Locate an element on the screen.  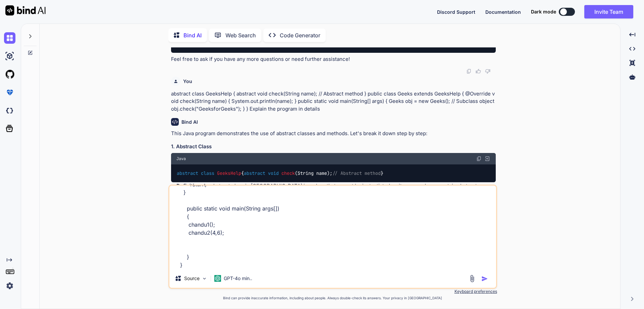
img: GPT-4o mini is located at coordinates (218, 278).